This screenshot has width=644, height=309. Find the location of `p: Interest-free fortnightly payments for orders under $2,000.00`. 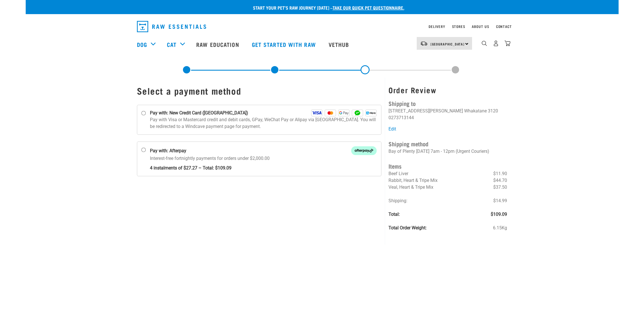

p: Interest-free fortnightly payments for orders under $2,000.00 is located at coordinates (263, 163).